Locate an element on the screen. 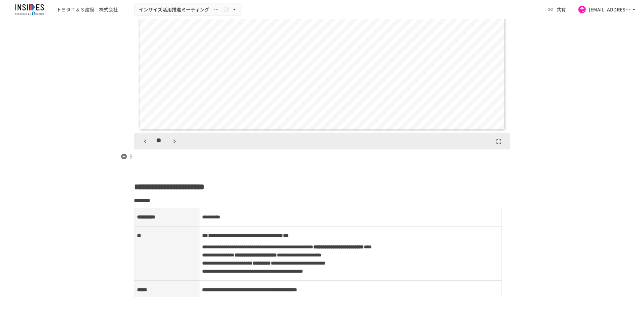 This screenshot has width=644, height=311. button: 共有 is located at coordinates (557, 9).